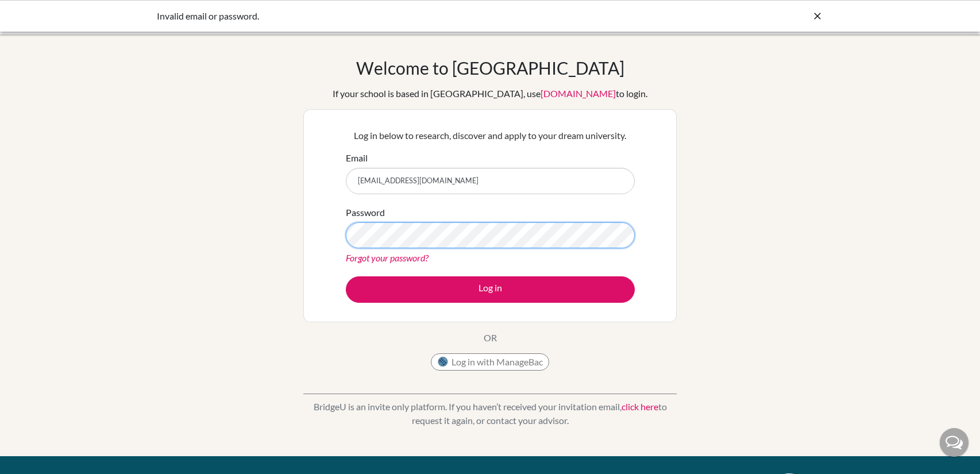 The height and width of the screenshot is (474, 980). Describe the element at coordinates (404, 16) in the screenshot. I see `div: Invalid email or password.` at that location.